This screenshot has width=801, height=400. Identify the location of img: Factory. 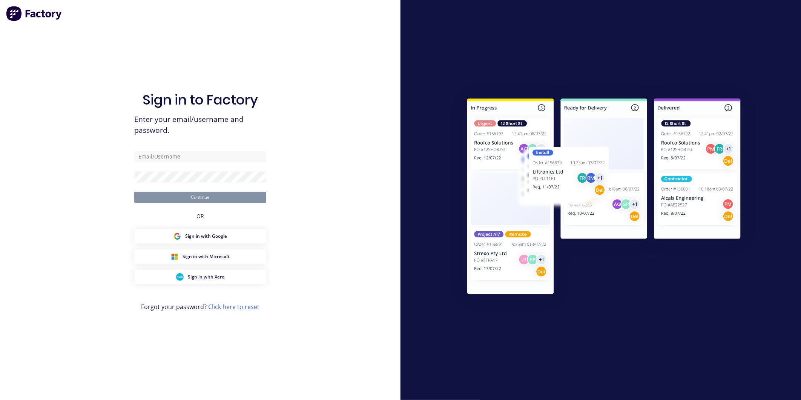
(34, 14).